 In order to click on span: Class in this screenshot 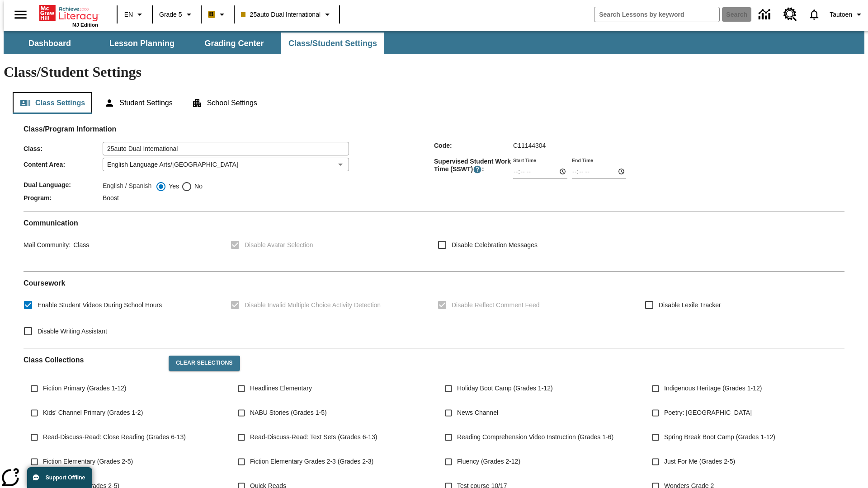, I will do `click(79, 244)`.